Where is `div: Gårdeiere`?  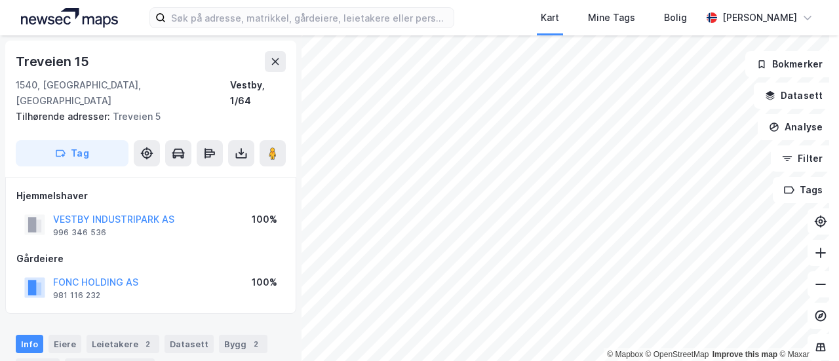
div: Gårdeiere is located at coordinates (151, 259).